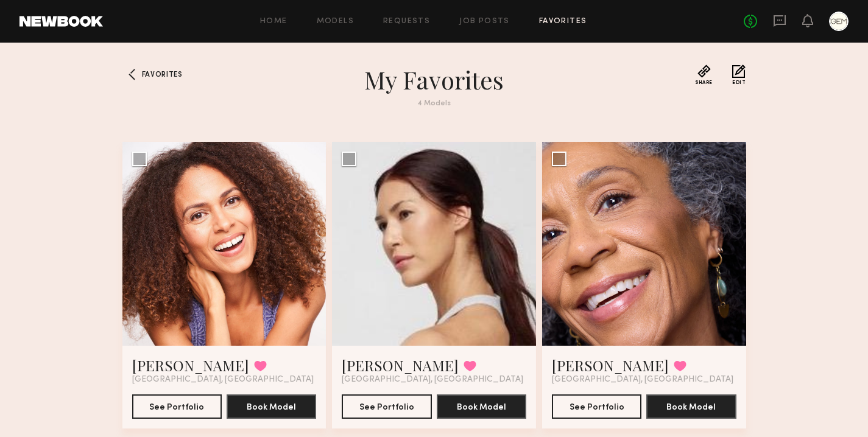  I want to click on div: 4 Models, so click(434, 104).